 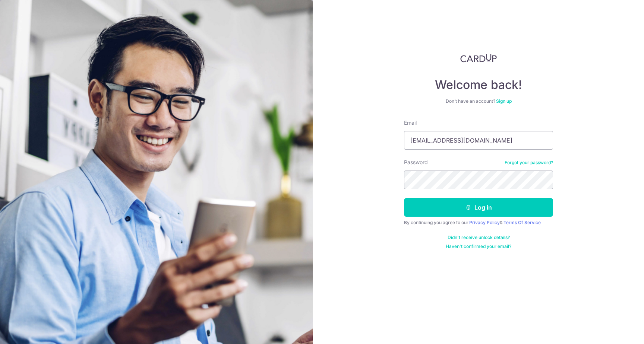 I want to click on input: Enter your Email, so click(x=479, y=140).